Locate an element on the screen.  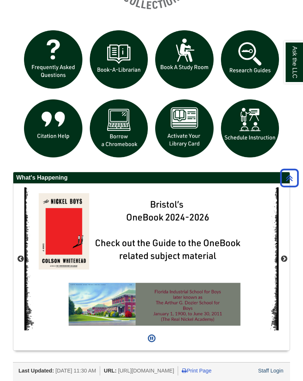
img: citation help icon links to citation help guide page is located at coordinates (53, 128).